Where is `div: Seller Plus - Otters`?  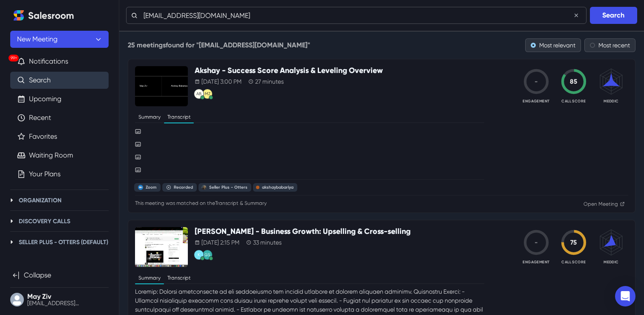 div: Seller Plus - Otters is located at coordinates (228, 187).